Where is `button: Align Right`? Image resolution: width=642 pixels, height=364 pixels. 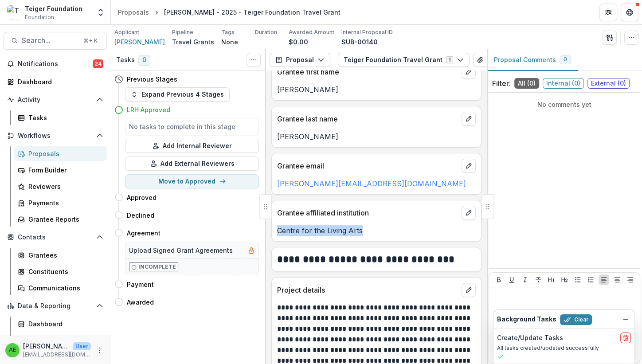
button: Align Right is located at coordinates (630, 279).